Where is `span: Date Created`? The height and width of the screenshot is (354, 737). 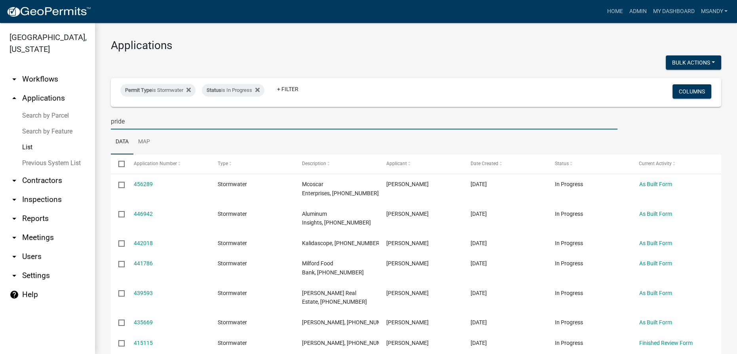
span: Date Created is located at coordinates (484, 163).